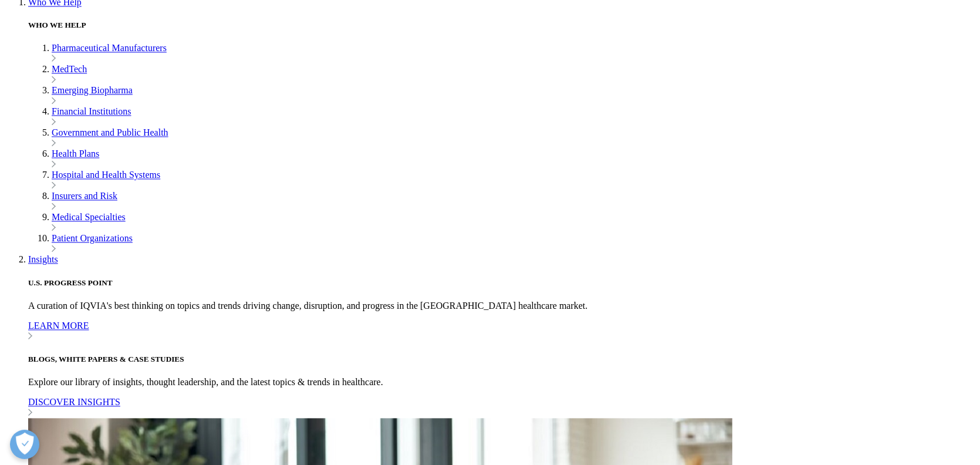  What do you see at coordinates (84, 195) in the screenshot?
I see `a: Insurers and Risk` at bounding box center [84, 195].